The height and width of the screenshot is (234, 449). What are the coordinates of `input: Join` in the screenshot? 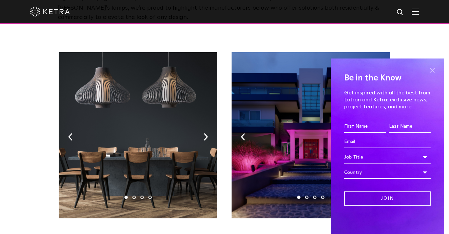 It's located at (387, 199).